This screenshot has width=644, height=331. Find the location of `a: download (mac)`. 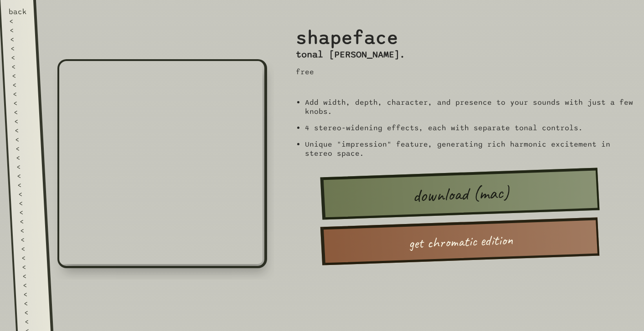

a: download (mac) is located at coordinates (459, 194).